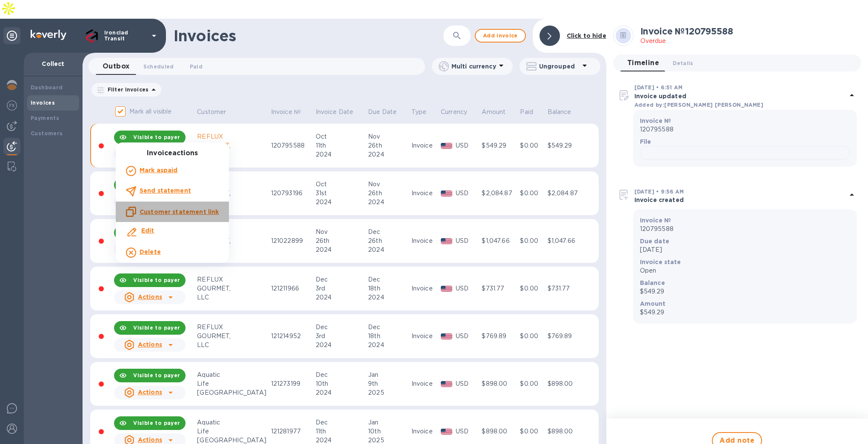 The image size is (868, 444). What do you see at coordinates (150, 251) in the screenshot?
I see `b: Delete` at bounding box center [150, 251].